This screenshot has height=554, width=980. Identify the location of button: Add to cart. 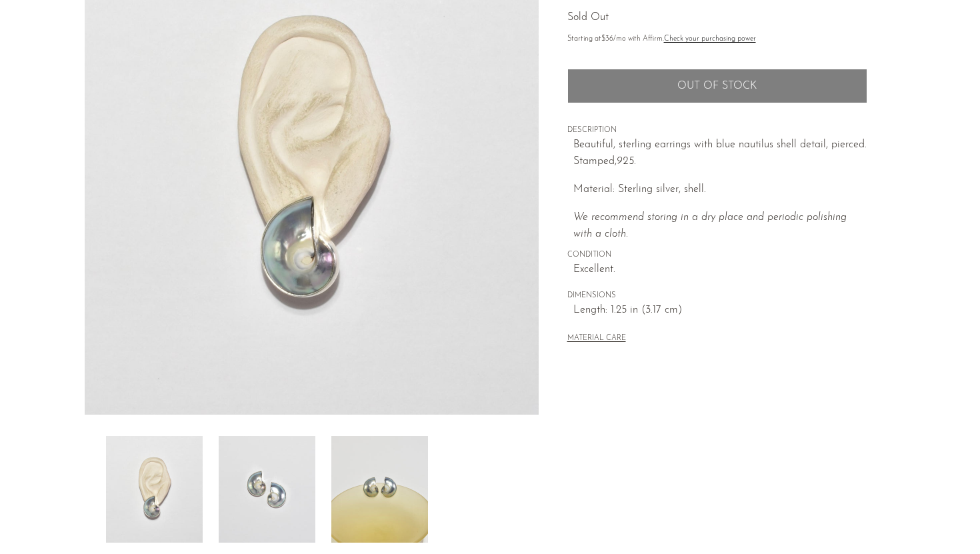
(718, 86).